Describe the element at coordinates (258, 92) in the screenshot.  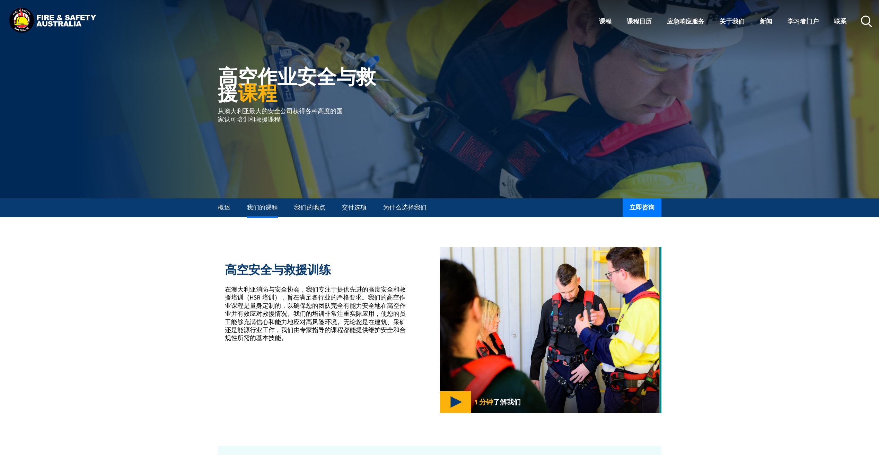
I see `strong: 课程` at that location.